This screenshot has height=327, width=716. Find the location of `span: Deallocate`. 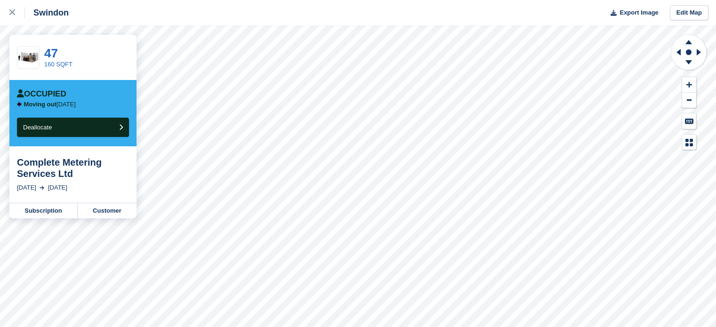

span: Deallocate is located at coordinates (37, 127).